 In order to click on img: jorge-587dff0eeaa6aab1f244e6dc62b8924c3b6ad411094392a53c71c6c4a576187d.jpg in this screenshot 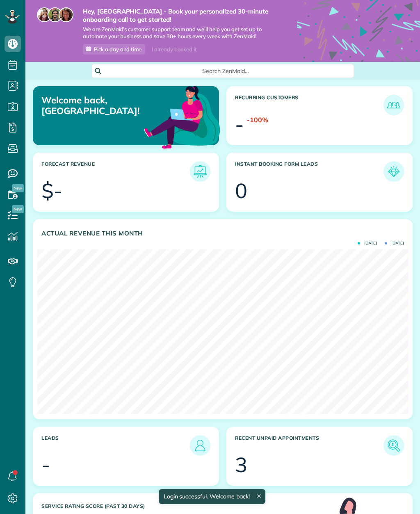, I will do `click(55, 15)`.